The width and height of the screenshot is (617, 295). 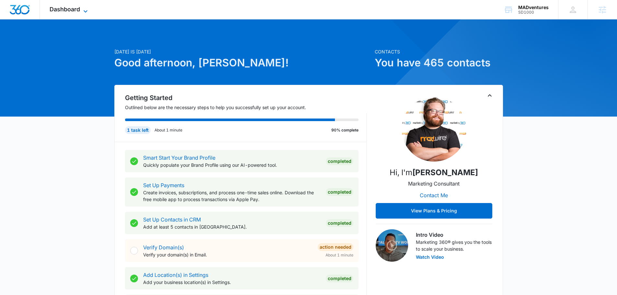 What do you see at coordinates (179, 158) in the screenshot?
I see `a: Smart Start Your Brand Profile` at bounding box center [179, 158].